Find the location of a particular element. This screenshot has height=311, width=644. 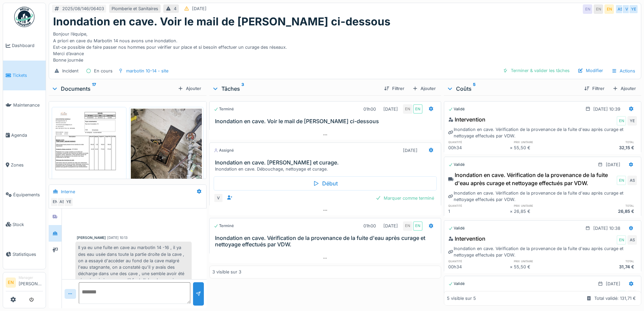

span: Dashboard is located at coordinates (27, 45).